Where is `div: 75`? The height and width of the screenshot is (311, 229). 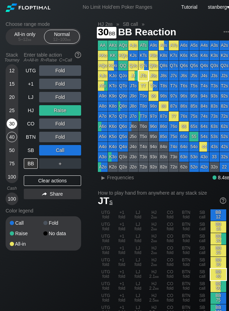
div: 75 is located at coordinates (12, 164).